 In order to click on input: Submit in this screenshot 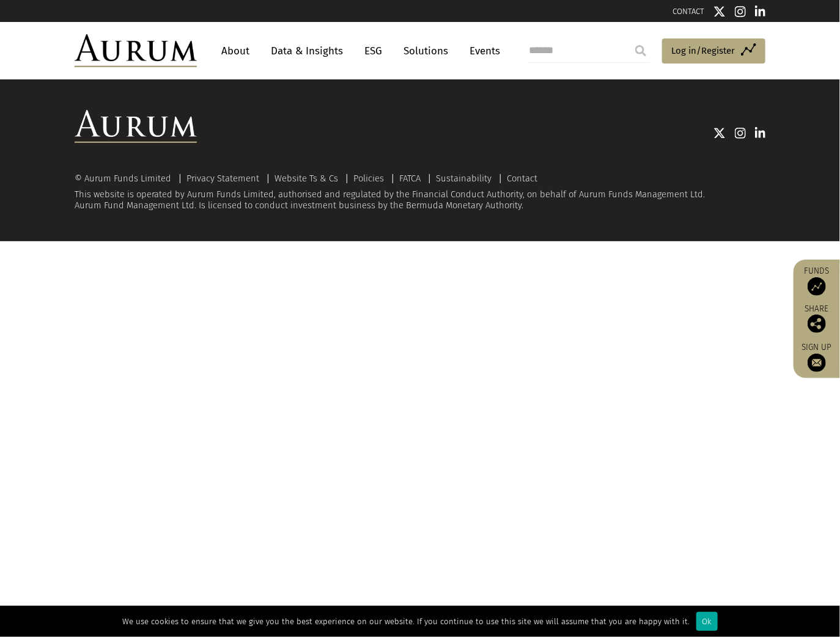, I will do `click(640, 51)`.